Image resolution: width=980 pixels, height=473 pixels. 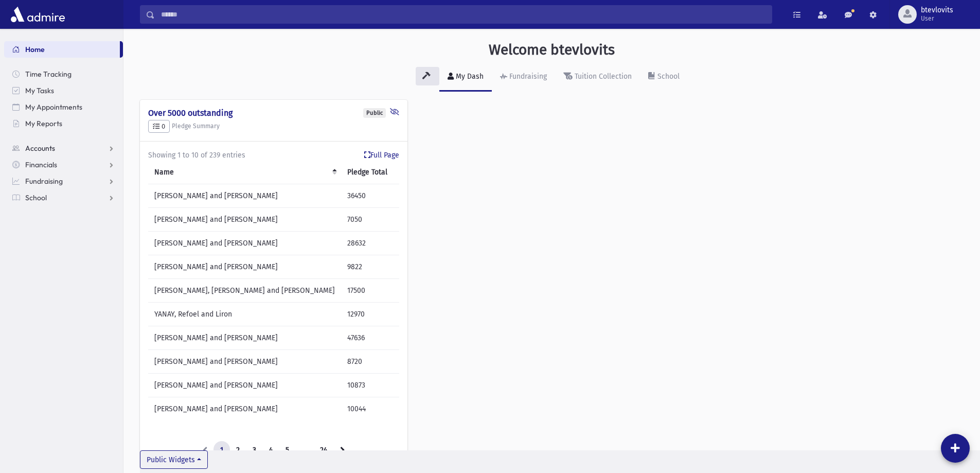 What do you see at coordinates (274, 127) in the screenshot?
I see `h5: Pledge Summary` at bounding box center [274, 127].